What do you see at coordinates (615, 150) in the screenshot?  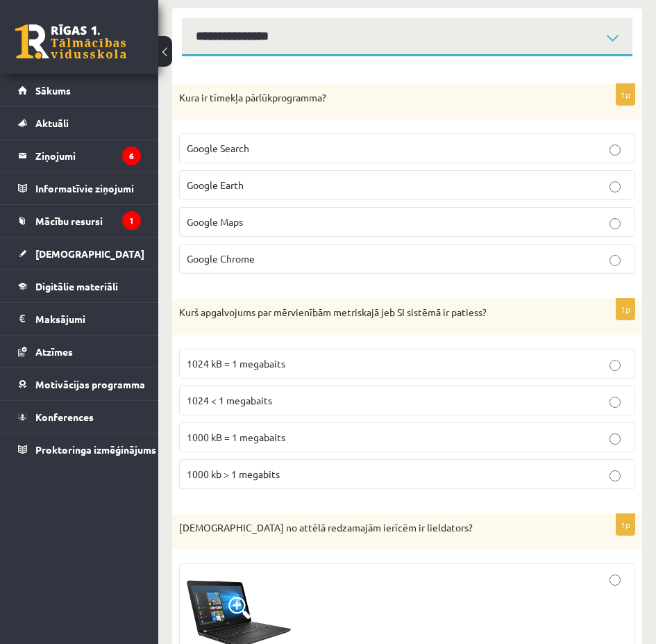 I see `input: Google Search` at bounding box center [615, 150].